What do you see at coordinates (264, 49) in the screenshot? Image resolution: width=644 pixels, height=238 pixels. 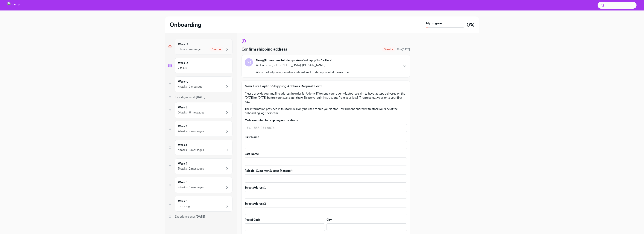 I see `h4: Confirm shipping address` at bounding box center [264, 49].